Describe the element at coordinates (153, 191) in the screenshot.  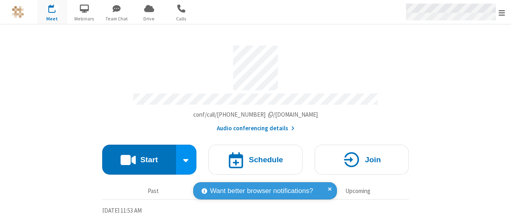
I see `button: Past` at that location.